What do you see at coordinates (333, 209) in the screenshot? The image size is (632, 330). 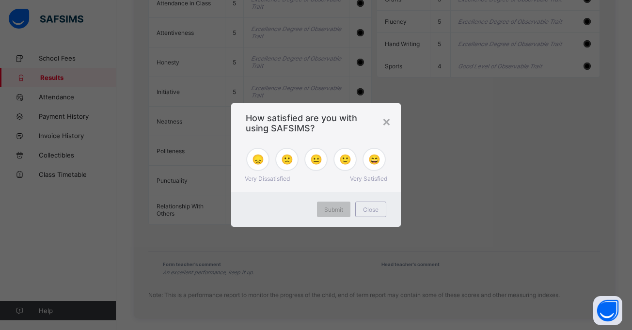 I see `span: Submit` at bounding box center [333, 209].